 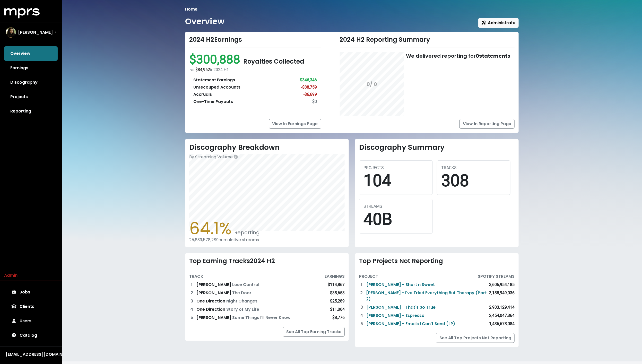 I want to click on li: Home, so click(x=191, y=9).